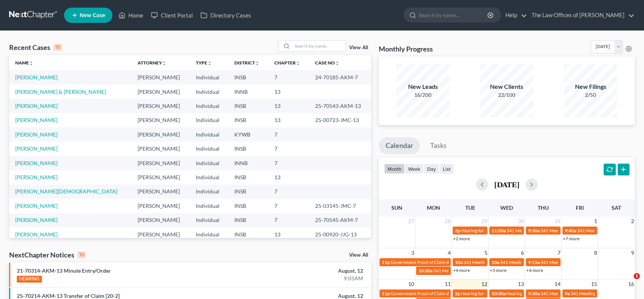 This screenshot has width=644, height=299. Describe the element at coordinates (521, 284) in the screenshot. I see `span: 13` at that location.